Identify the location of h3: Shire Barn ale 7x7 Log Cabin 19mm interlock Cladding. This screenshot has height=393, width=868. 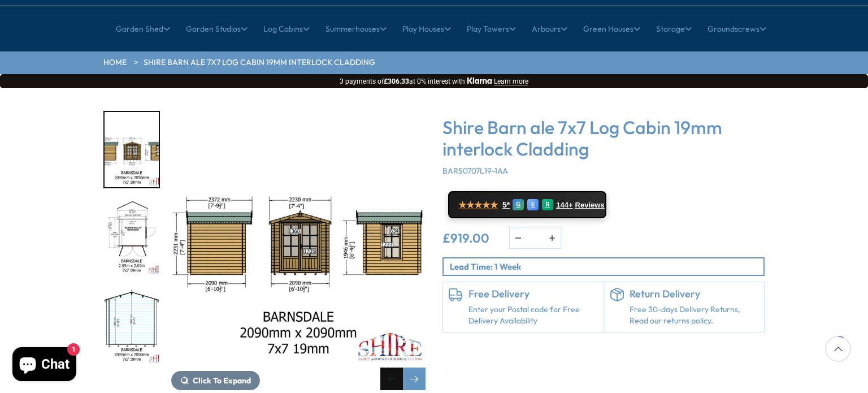
(604, 138).